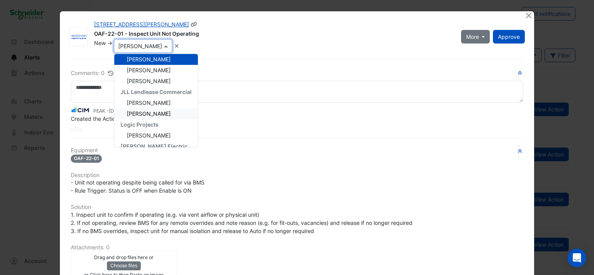  What do you see at coordinates (509, 37) in the screenshot?
I see `button: Approve` at bounding box center [509, 37].